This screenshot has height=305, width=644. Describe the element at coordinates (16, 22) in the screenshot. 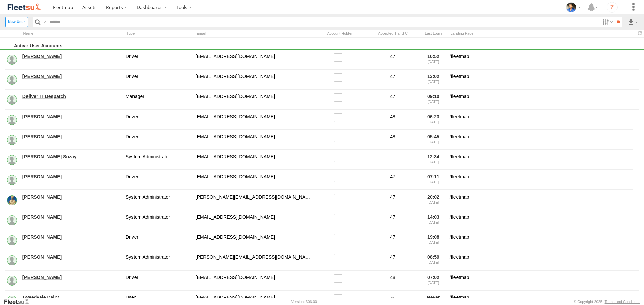

I see `label: Create New User` at that location.